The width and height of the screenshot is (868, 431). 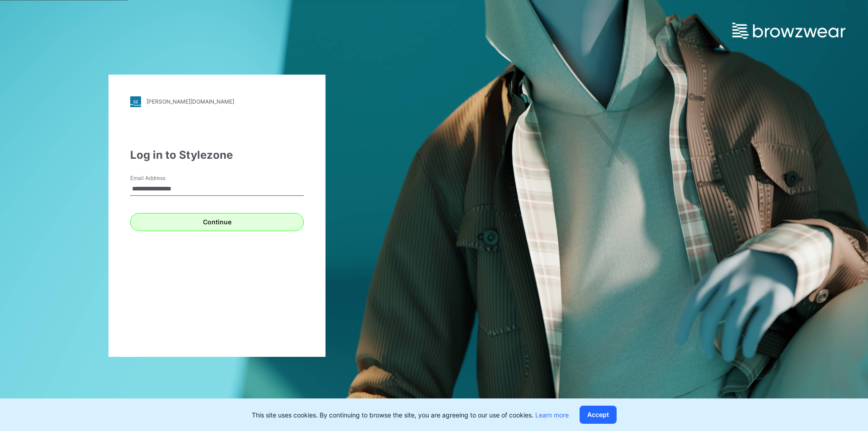 I want to click on img: browzwear-logo.e42bd6dac1945053ebaf764b6aa21510.svg, so click(x=789, y=31).